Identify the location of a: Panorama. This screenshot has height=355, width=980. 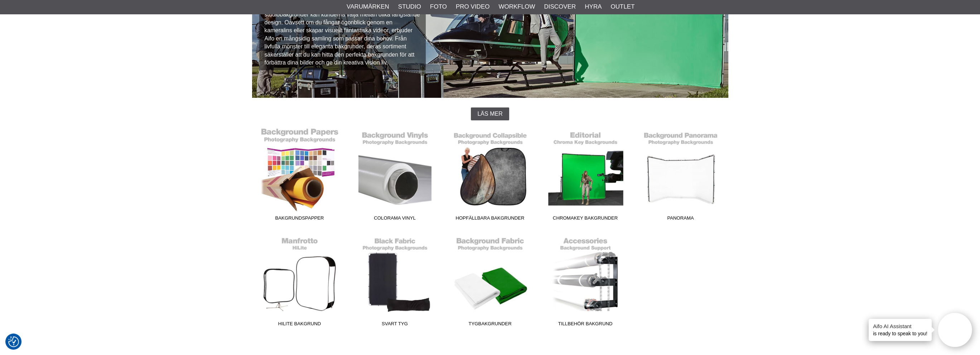
(681, 176).